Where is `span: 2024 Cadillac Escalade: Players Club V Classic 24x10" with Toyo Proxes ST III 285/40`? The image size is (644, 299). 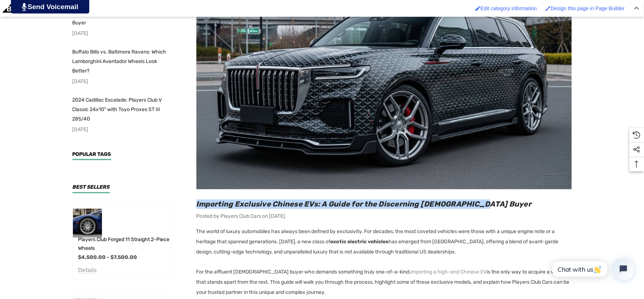
span: 2024 Cadillac Escalade: Players Club V Classic 24x10" with Toyo Proxes ST III 285/40 is located at coordinates (117, 109).